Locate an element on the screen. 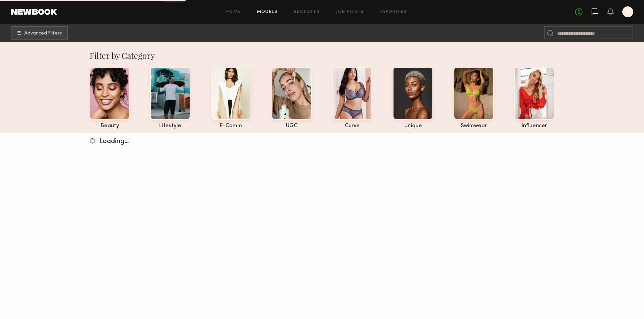  div: influencer is located at coordinates (534, 126).